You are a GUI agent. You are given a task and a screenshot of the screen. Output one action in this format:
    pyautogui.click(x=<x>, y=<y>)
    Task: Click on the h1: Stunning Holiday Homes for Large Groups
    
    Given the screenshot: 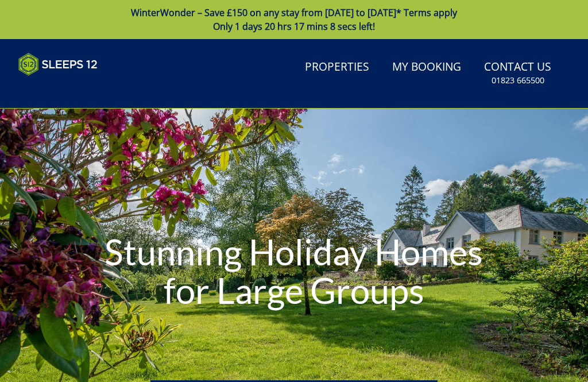 What is the action you would take?
    pyautogui.click(x=294, y=271)
    